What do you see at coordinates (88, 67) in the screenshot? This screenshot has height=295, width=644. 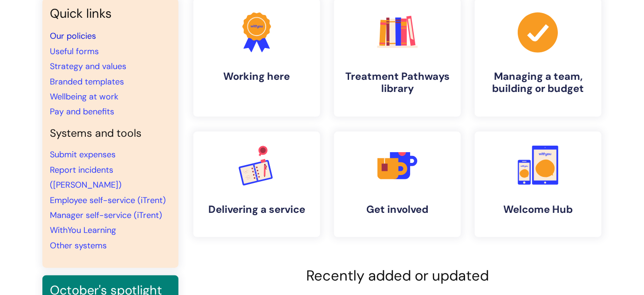 I see `a: Strategy and values` at bounding box center [88, 67].